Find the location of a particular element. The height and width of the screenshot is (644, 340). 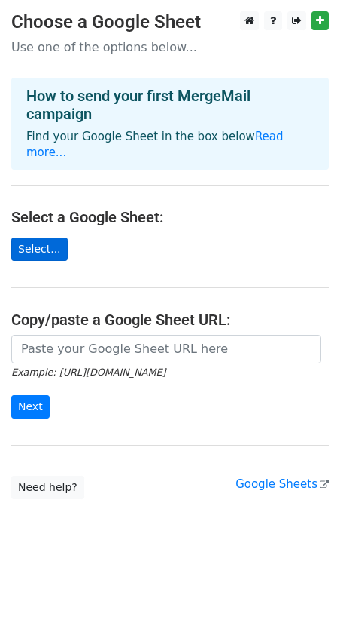

input: Next is located at coordinates (30, 406).